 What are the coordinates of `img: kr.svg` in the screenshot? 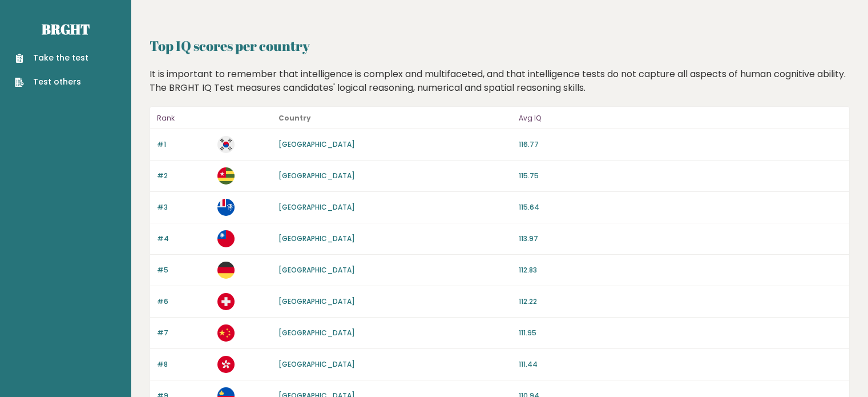 It's located at (226, 144).